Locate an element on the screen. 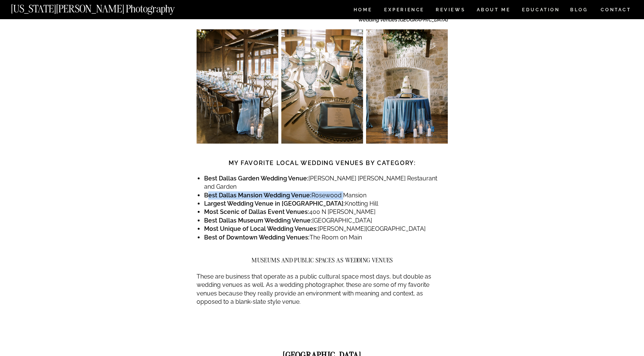 This screenshot has height=356, width=644. a: REVIEWS is located at coordinates (450, 11).